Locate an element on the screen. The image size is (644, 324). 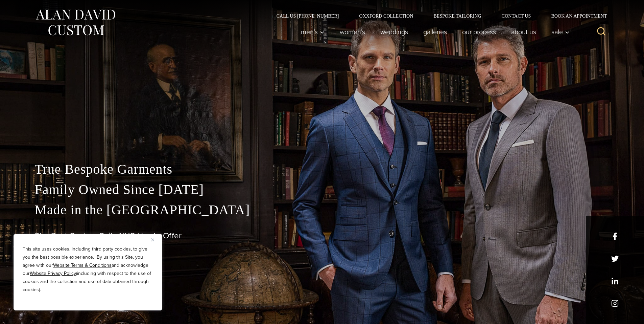
nav: Primary Navigation is located at coordinates (433, 32).